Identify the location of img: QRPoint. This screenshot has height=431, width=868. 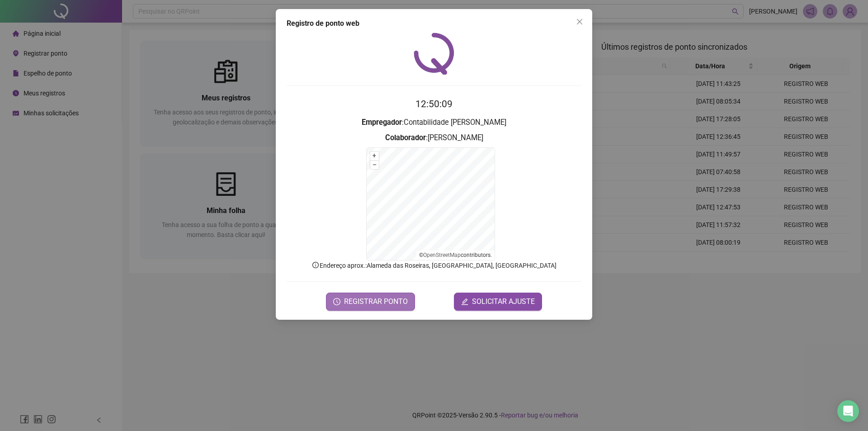
(434, 53).